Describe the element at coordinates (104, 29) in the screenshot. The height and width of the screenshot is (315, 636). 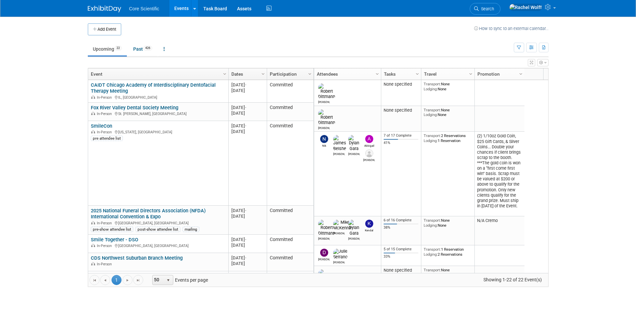
I see `button: Add Event` at that location.